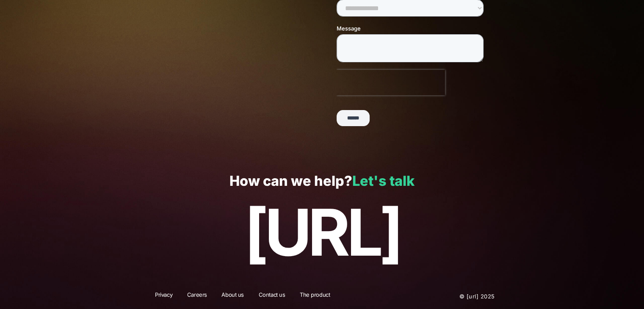 The height and width of the screenshot is (309, 644). Describe the element at coordinates (315, 296) in the screenshot. I see `a: The product` at that location.